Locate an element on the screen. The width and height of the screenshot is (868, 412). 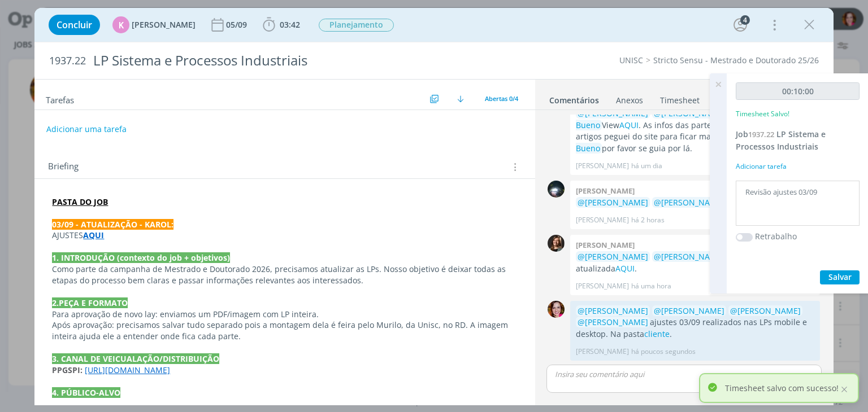
p: Após aprovação: precisamos salvar tudo separado pois a montagem dela é feira pelo Murilo, da Unis... is located at coordinates (284, 331).